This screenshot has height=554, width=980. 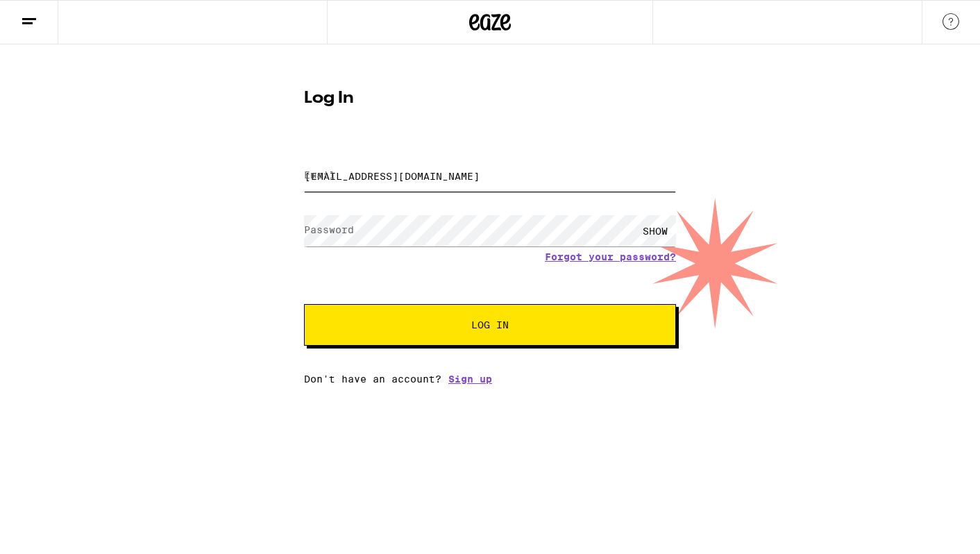 What do you see at coordinates (329, 229) in the screenshot?
I see `label: Password` at bounding box center [329, 229].